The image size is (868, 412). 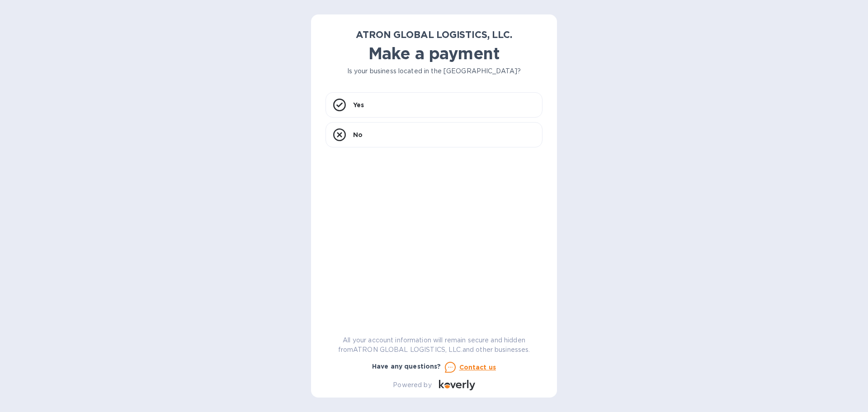 What do you see at coordinates (412, 385) in the screenshot?
I see `p: Powered by` at bounding box center [412, 385].